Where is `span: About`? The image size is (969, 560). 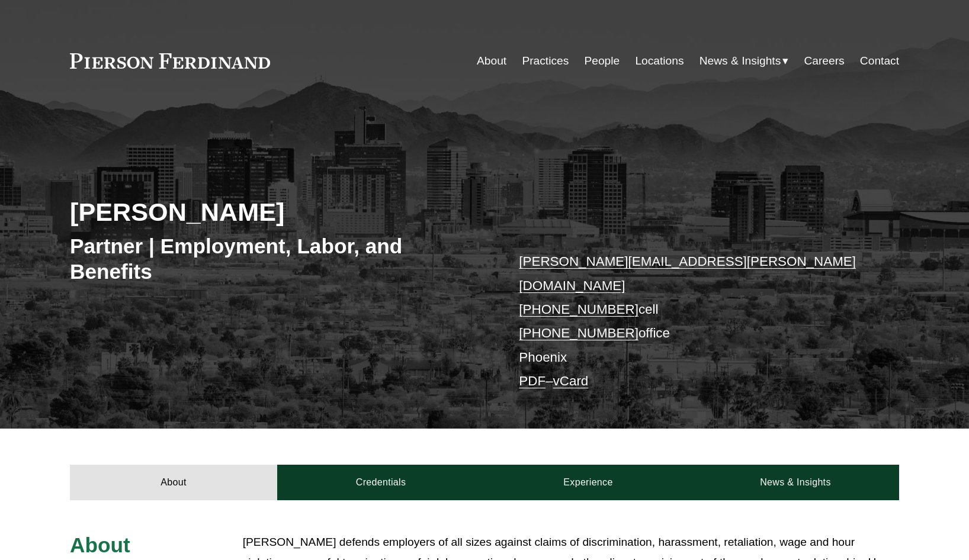 span: About is located at coordinates (100, 545).